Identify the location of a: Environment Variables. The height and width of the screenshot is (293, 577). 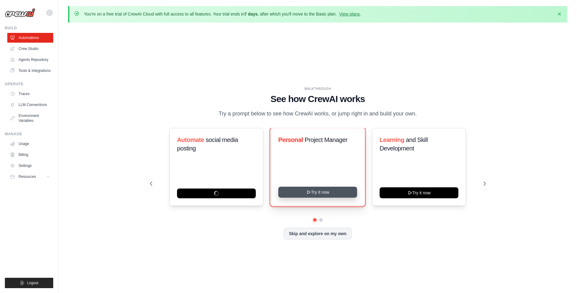
(30, 118).